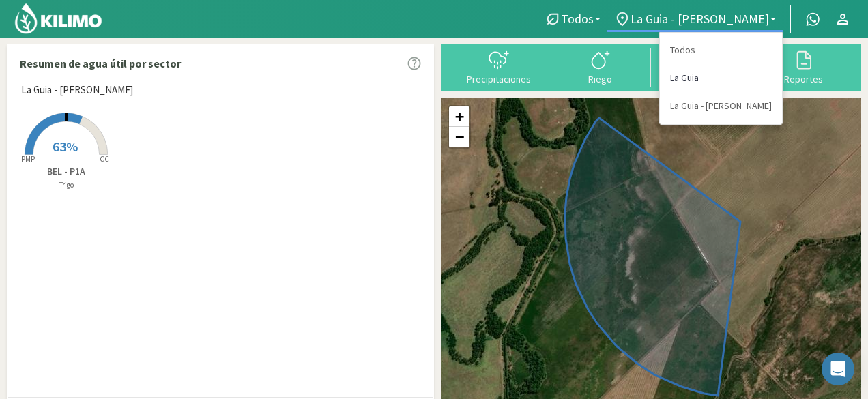 This screenshot has width=868, height=399. What do you see at coordinates (721, 49) in the screenshot?
I see `a: Todos` at bounding box center [721, 49].